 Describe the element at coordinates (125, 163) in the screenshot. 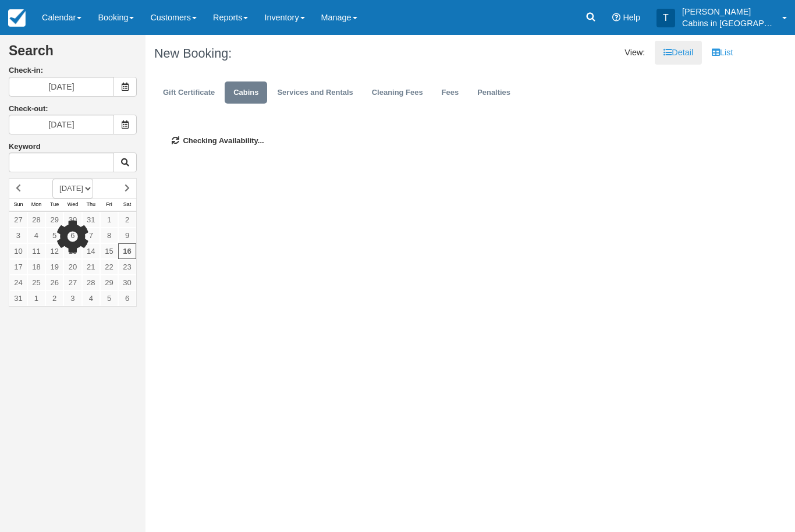

I see `button: Keyword Search` at that location.